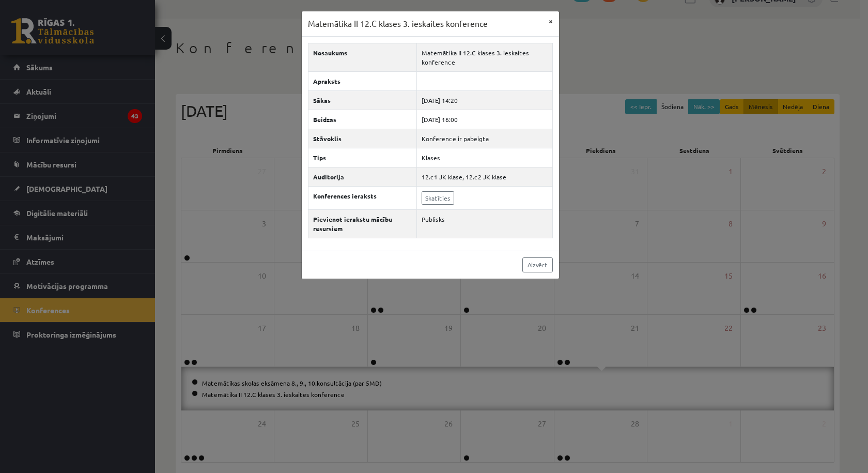 The height and width of the screenshot is (473, 868). Describe the element at coordinates (362, 176) in the screenshot. I see `th: Auditorija` at that location.